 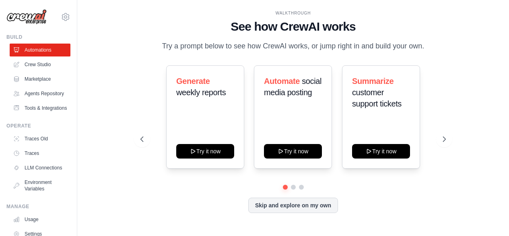 What do you see at coordinates (38, 206) in the screenshot?
I see `div: Manage` at bounding box center [38, 206].